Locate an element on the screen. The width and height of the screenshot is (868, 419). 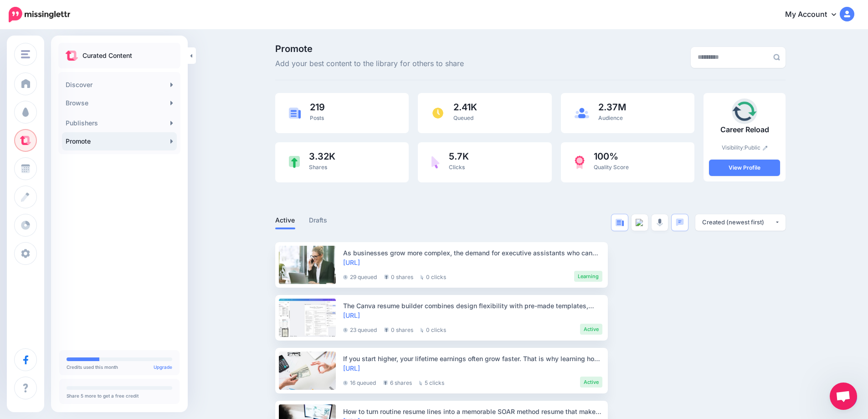
span: Add your best content to the library for others to share is located at coordinates (370, 64).